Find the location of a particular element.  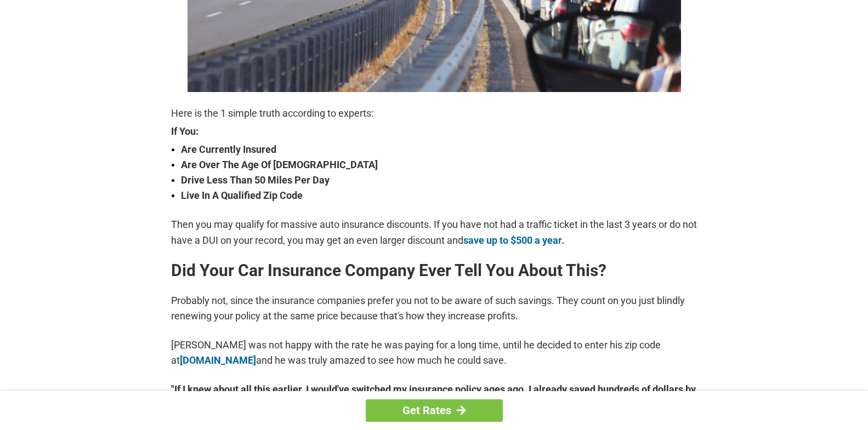

p: Then you may qualify for massive auto insurance discounts. If you have not had a traffic ticket i... is located at coordinates (434, 232).